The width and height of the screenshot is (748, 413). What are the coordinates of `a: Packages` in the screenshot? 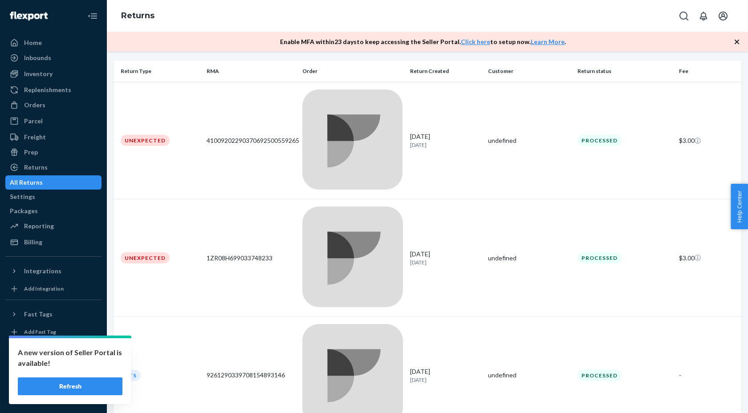 It's located at (53, 211).